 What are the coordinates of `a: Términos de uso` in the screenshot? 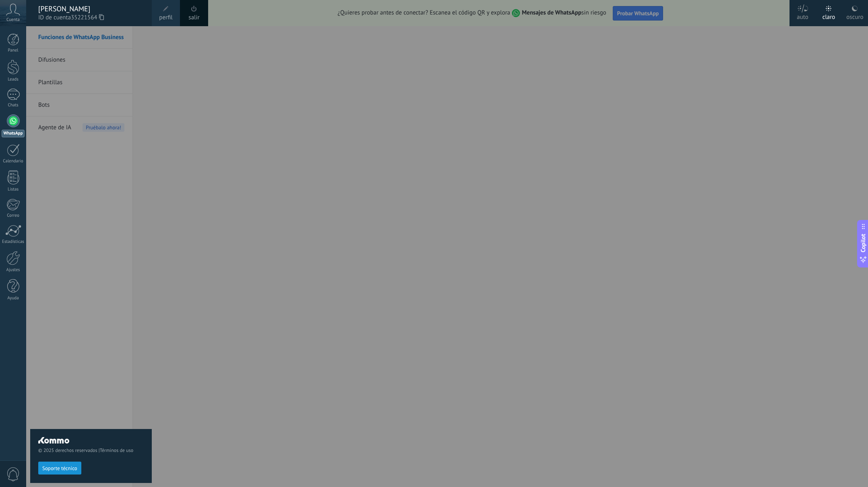 It's located at (116, 450).